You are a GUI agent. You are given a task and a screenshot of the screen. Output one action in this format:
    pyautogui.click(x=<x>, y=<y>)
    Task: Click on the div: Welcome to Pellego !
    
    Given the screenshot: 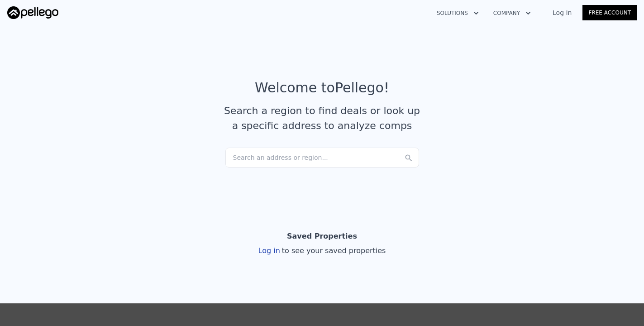 What is the action you would take?
    pyautogui.click(x=322, y=88)
    